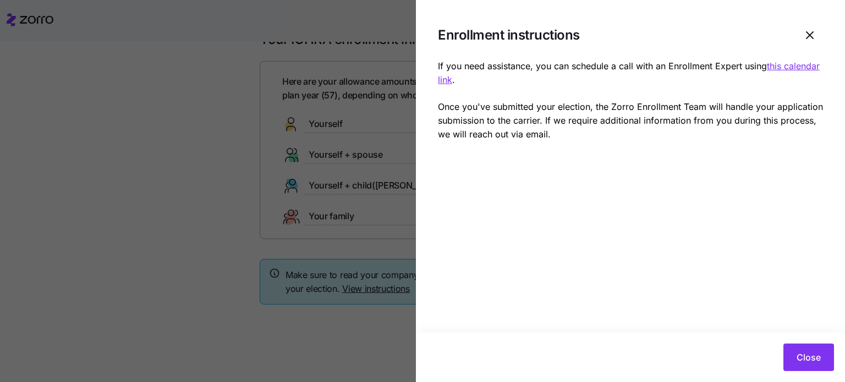 This screenshot has height=382, width=845. I want to click on button: Close, so click(809, 358).